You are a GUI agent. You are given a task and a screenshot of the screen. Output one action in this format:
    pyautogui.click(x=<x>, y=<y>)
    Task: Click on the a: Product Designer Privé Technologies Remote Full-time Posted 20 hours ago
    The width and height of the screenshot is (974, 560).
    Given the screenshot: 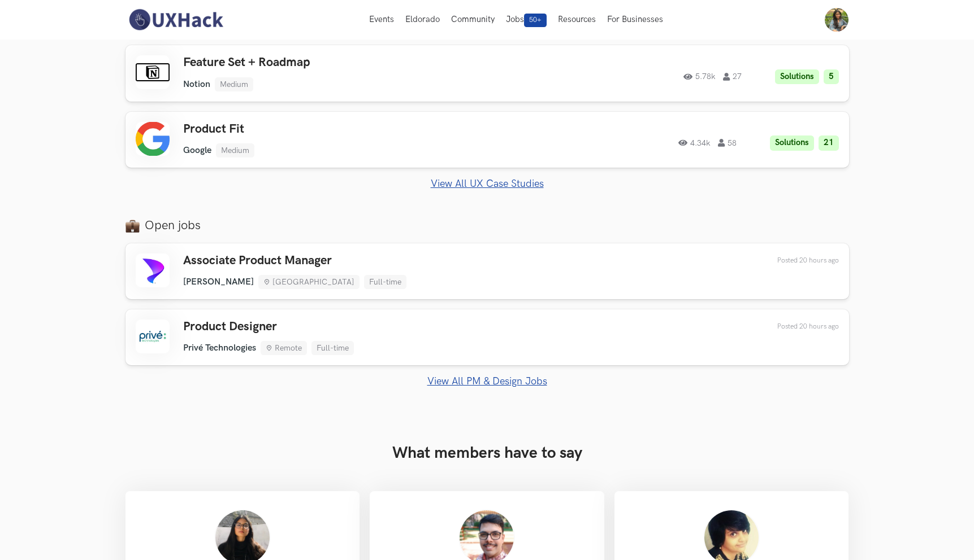 What is the action you would take?
    pyautogui.click(x=487, y=337)
    